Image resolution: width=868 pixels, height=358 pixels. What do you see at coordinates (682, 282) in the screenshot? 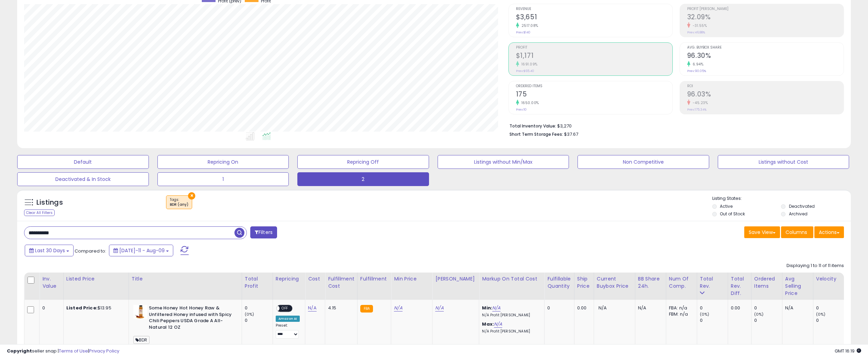
I see `div: Num of Comp.` at bounding box center [682, 282].